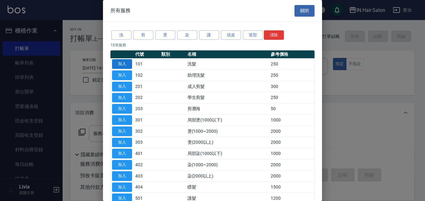 The width and height of the screenshot is (425, 201). Describe the element at coordinates (187, 35) in the screenshot. I see `button: 染` at that location.